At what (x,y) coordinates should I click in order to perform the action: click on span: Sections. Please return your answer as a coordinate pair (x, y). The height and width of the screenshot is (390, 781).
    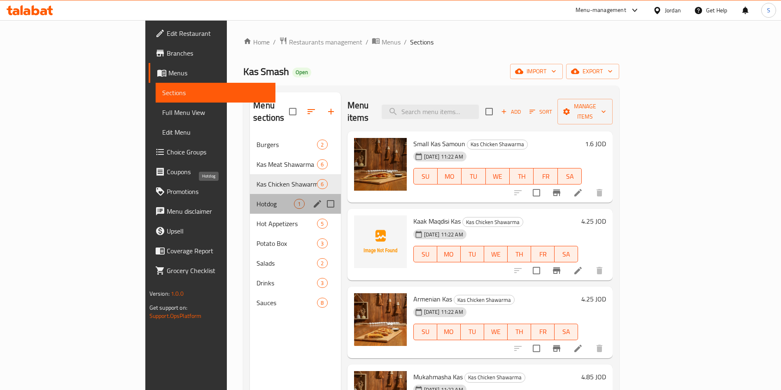
    Looking at the image, I should click on (216, 93).